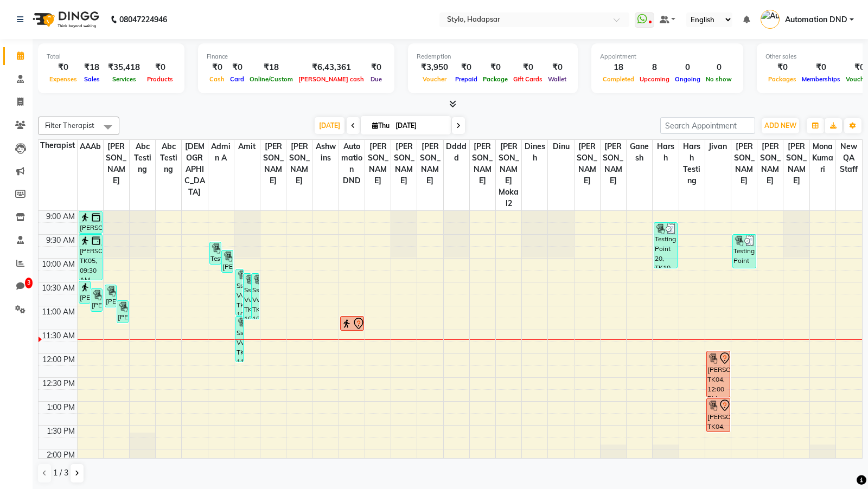  What do you see at coordinates (58, 336) in the screenshot?
I see `div: 11:30 AM` at bounding box center [58, 336].